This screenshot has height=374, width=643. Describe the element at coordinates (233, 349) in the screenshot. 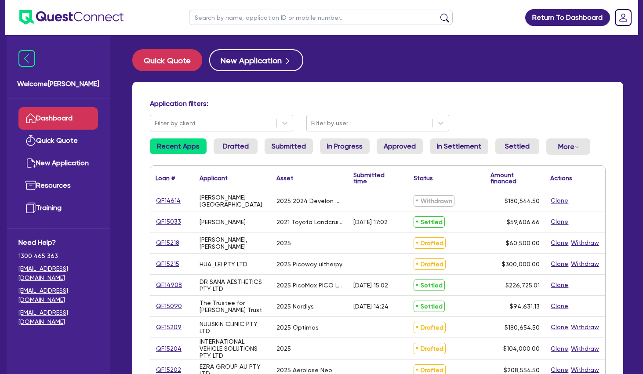

I see `div: INTERNATIONAL VEHICLE SOLUTIONS PTY LTD` at that location.